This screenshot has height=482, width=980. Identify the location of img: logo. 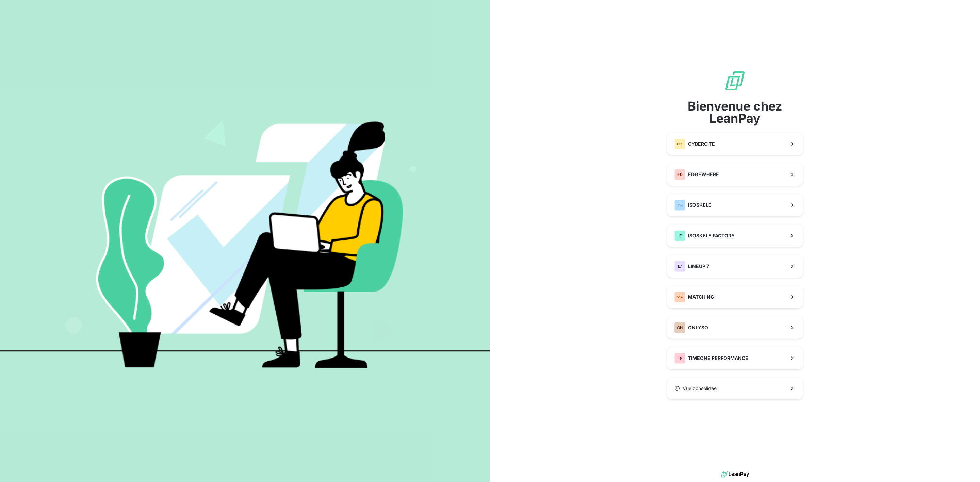
(735, 475).